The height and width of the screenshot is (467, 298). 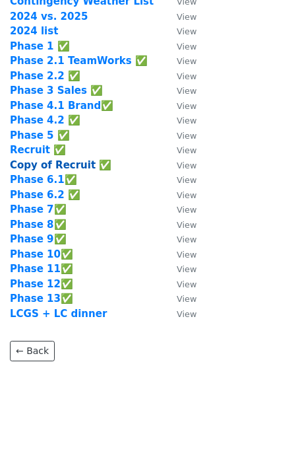 What do you see at coordinates (34, 31) in the screenshot?
I see `strong: 2024 list` at bounding box center [34, 31].